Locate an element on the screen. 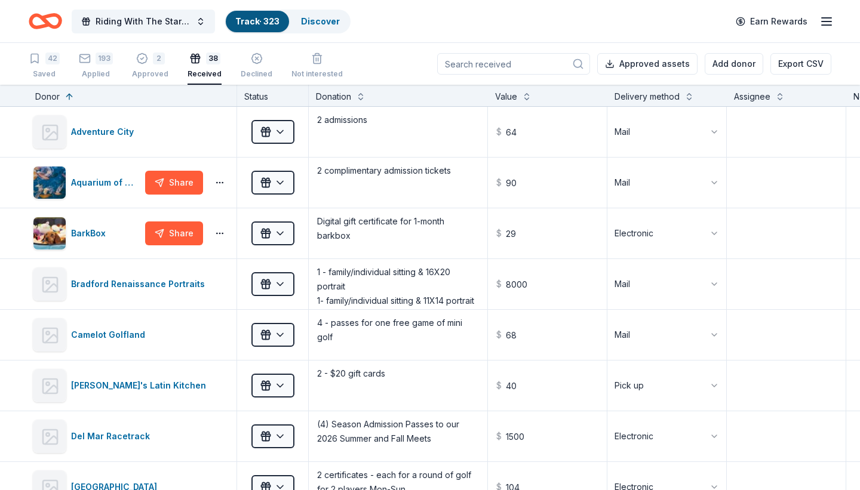 Image resolution: width=860 pixels, height=490 pixels. a: Earn Rewards is located at coordinates (771, 21).